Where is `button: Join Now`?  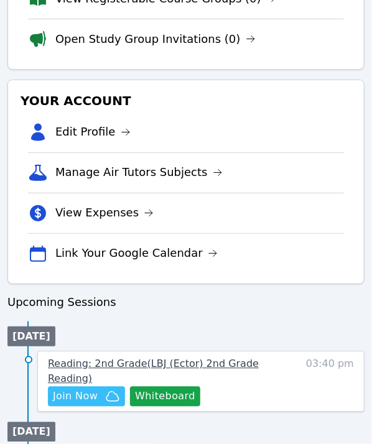
button: Join Now is located at coordinates (86, 397).